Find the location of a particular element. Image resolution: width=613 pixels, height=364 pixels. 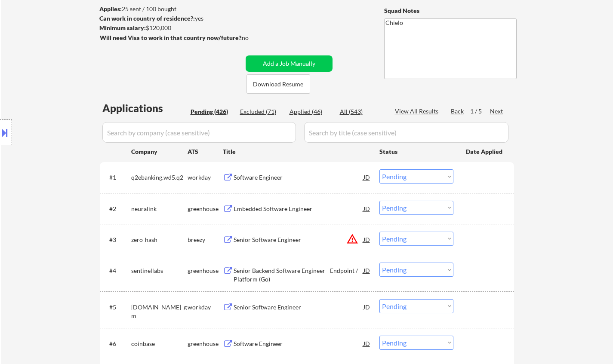

div: no is located at coordinates (254, 38).